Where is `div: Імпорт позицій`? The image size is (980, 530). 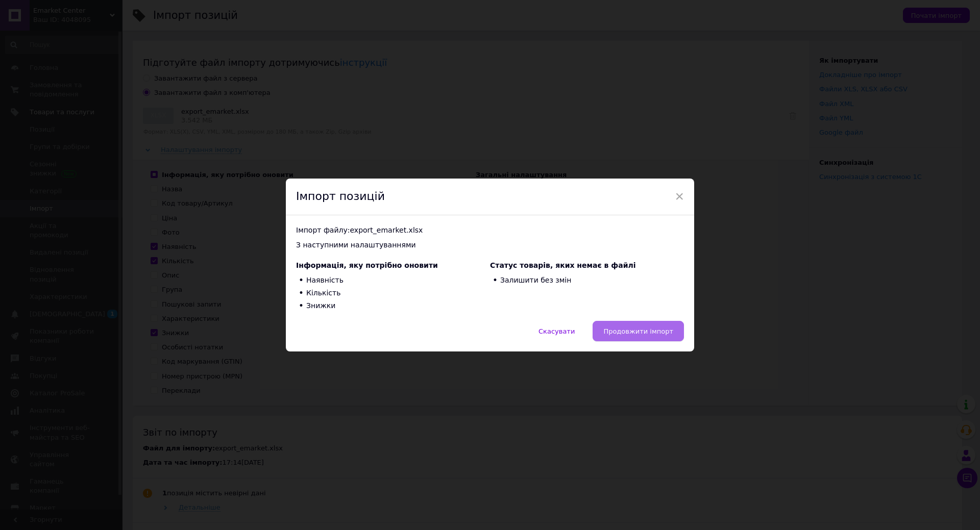 div: Імпорт позицій is located at coordinates (490, 197).